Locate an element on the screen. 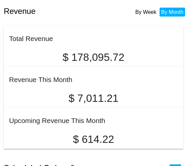 This screenshot has height=166, width=187. p: $ 7,011.21 is located at coordinates (93, 98).